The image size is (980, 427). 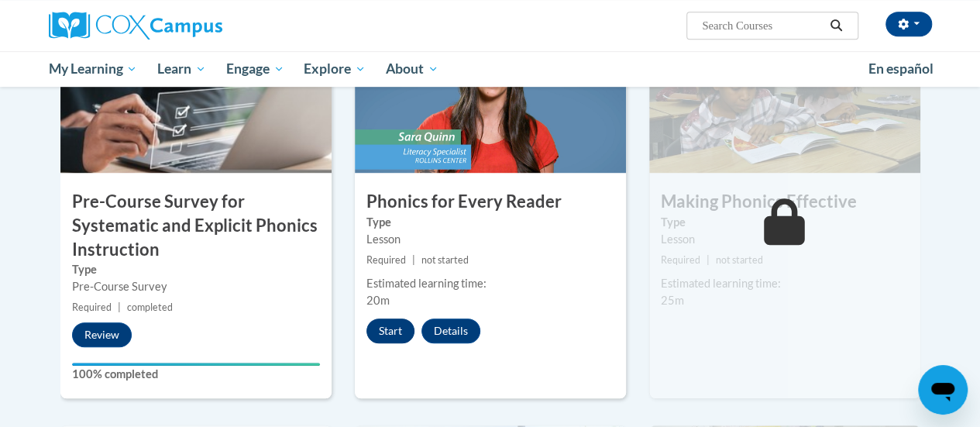 What do you see at coordinates (102, 335) in the screenshot?
I see `button: Review` at bounding box center [102, 335].